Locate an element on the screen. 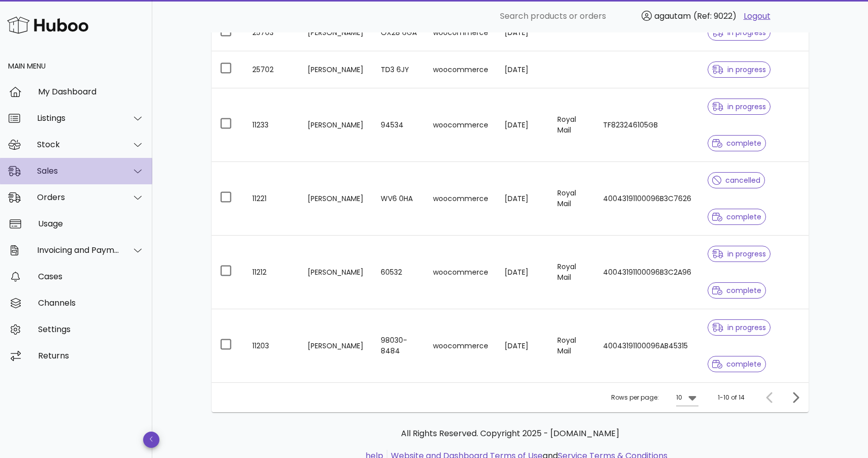 This screenshot has height=458, width=868. div: 10Rows per page: is located at coordinates (688, 398).